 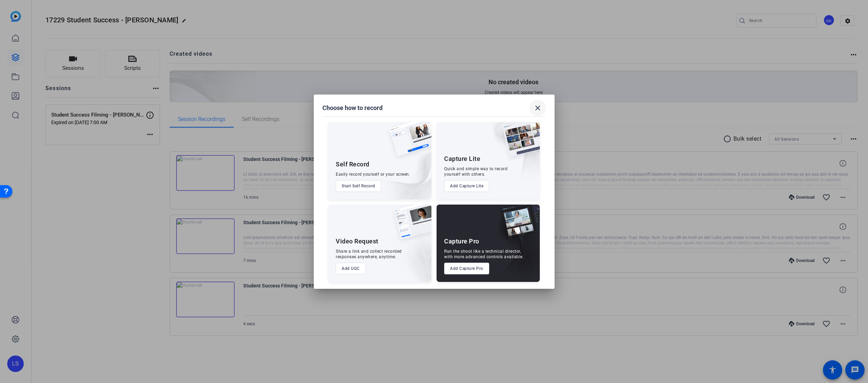 I want to click on img: ugc-content.png, so click(x=410, y=225).